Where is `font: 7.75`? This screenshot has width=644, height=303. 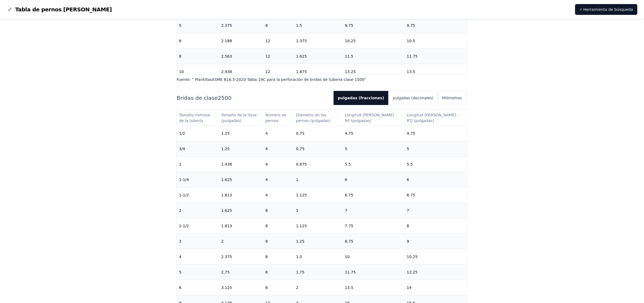
font: 7.75 is located at coordinates (349, 226).